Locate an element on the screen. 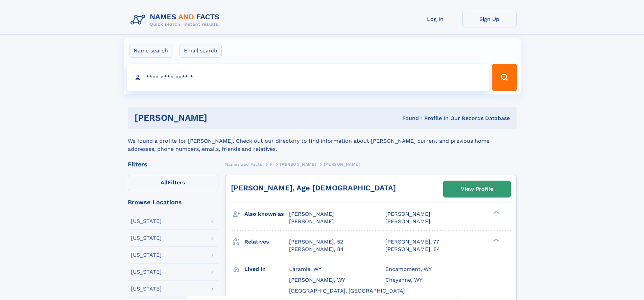  div: Filters is located at coordinates (173, 165).